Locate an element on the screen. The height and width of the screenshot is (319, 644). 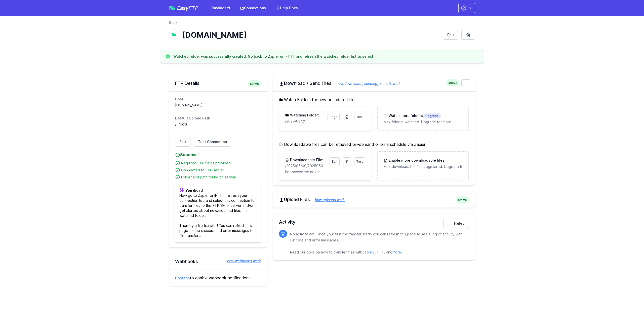
a: Dashboard is located at coordinates (220, 8).